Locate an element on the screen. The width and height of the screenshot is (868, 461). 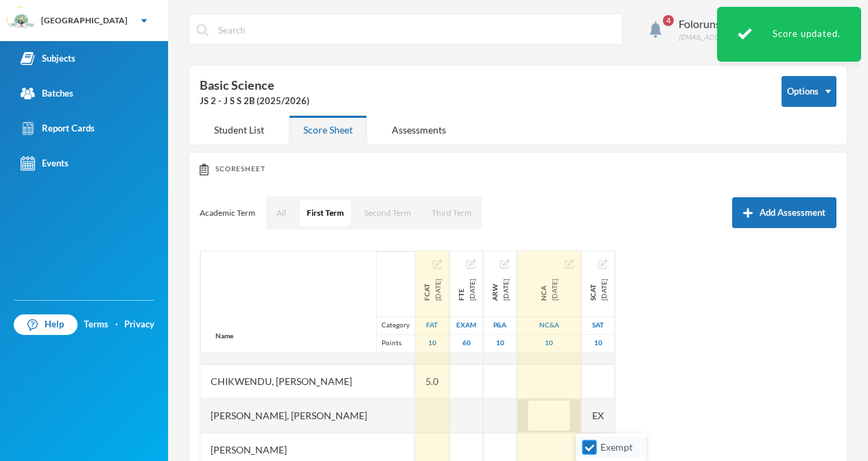
div: Second Assessment Test is located at coordinates (597, 326).